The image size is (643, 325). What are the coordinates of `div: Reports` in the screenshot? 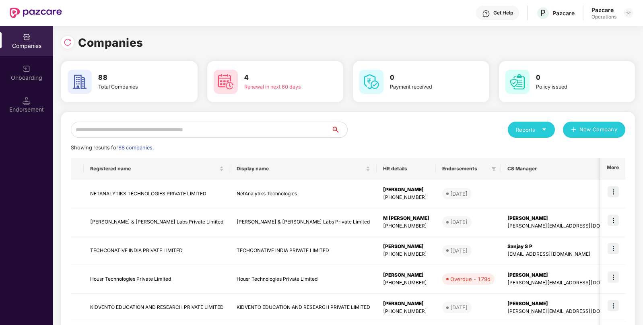 It's located at (531, 130).